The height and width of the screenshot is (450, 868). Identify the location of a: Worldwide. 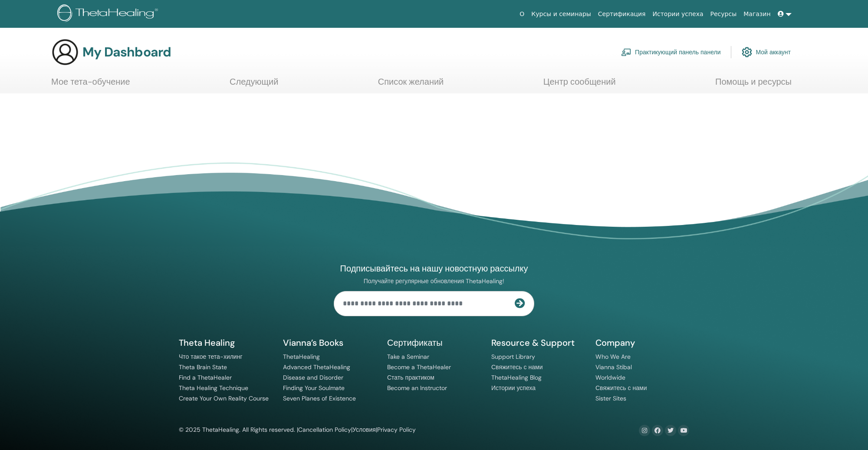
(610, 377).